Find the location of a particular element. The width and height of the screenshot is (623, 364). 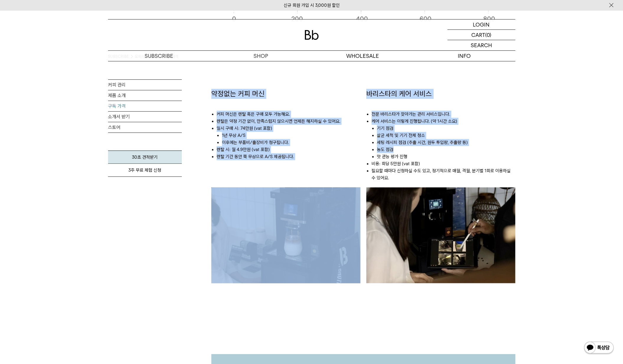

img: 카카오톡 채널 1:1 채팅 버튼 is located at coordinates (598, 348).